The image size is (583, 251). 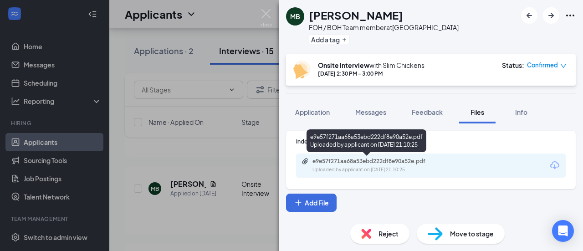 I want to click on span: Move to stage, so click(x=471, y=233).